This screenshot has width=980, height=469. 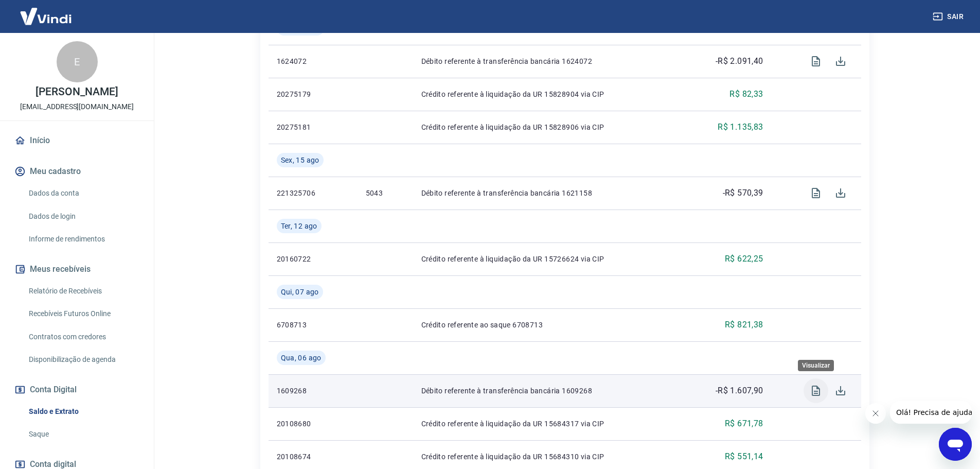 I want to click on p: R$ 551,14, so click(x=744, y=456).